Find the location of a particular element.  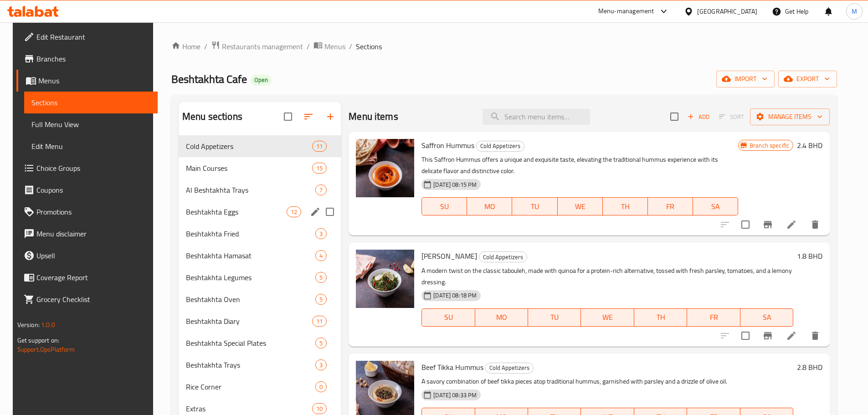

div: Beshtakhta Special Plates is located at coordinates (251, 343).